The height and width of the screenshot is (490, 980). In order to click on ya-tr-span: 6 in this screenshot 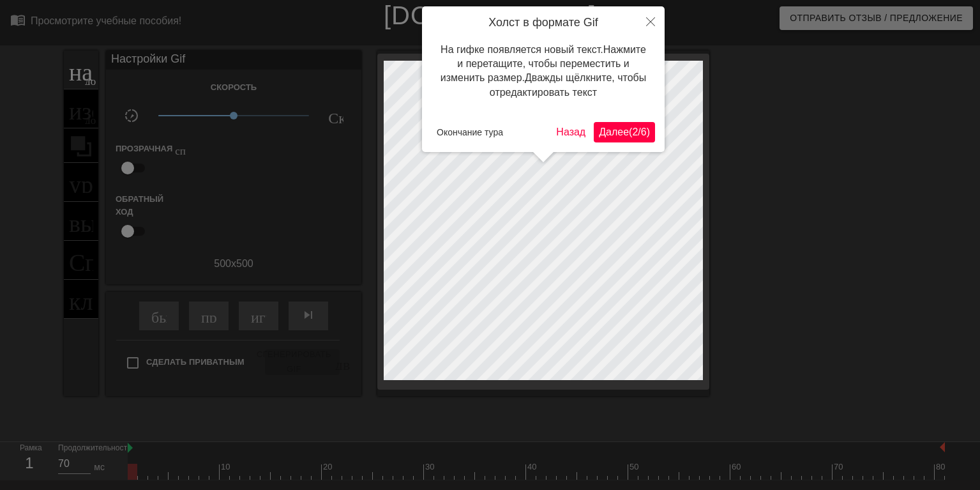, I will do `click(644, 132)`.